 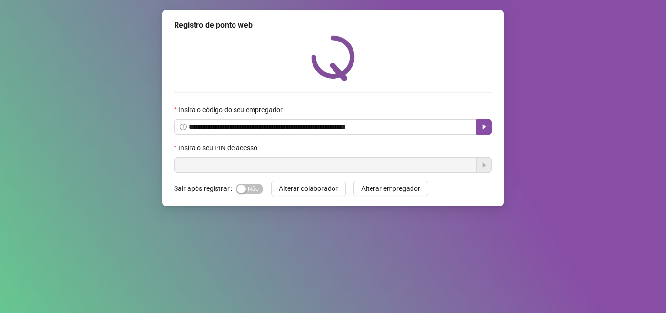 What do you see at coordinates (219, 148) in the screenshot?
I see `label: Insira o seu PIN de acesso` at bounding box center [219, 148].